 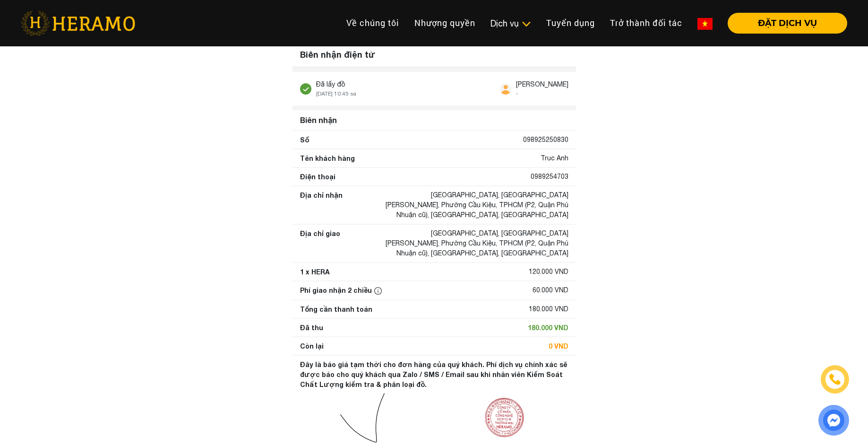 I want to click on div: Địa chỉ giao, so click(x=319, y=243).